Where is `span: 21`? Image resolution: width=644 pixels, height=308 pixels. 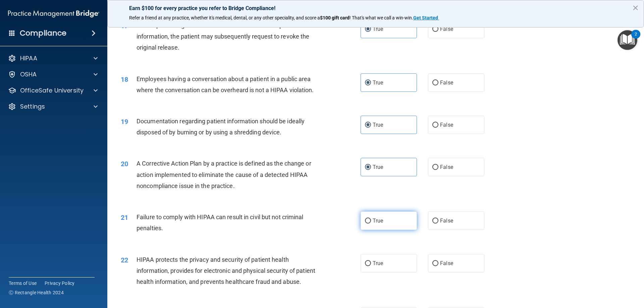 span: 21 is located at coordinates (124, 218).